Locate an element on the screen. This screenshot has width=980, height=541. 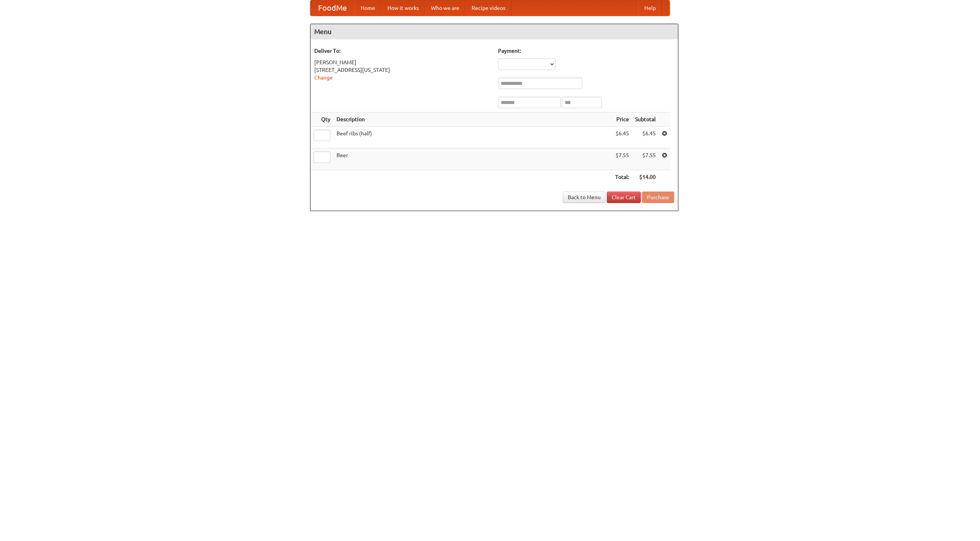
a: FoodMe is located at coordinates (332, 8).